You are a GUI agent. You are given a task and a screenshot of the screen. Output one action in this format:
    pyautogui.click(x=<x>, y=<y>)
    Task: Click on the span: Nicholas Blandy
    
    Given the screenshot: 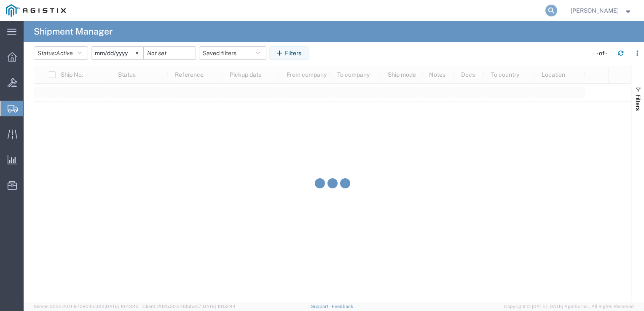 What is the action you would take?
    pyautogui.click(x=594, y=11)
    